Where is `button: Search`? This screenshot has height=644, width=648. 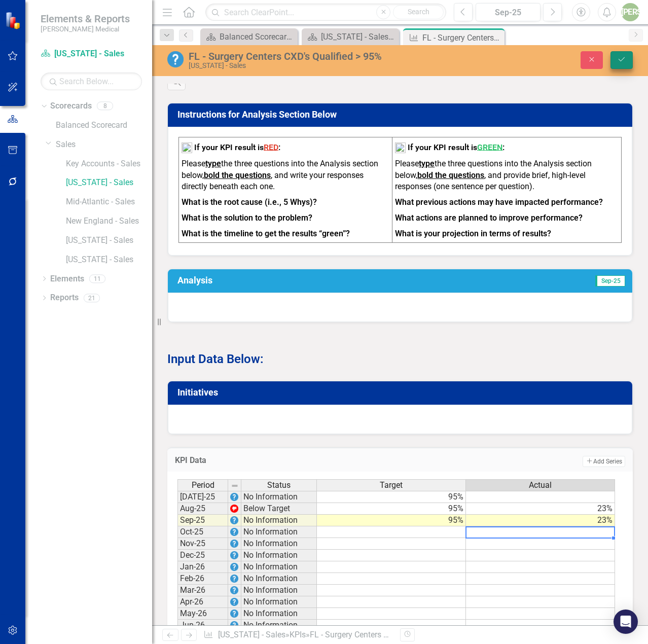 button: Search is located at coordinates (418, 12).